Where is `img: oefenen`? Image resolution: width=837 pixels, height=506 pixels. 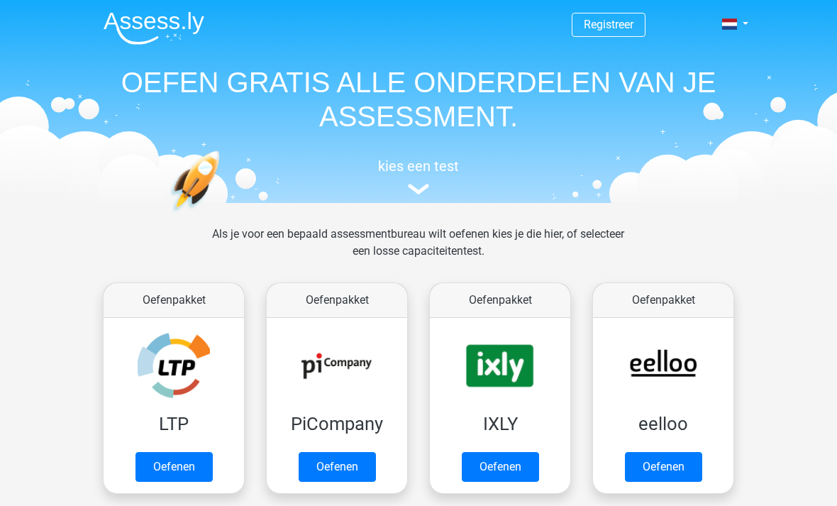 img: oefenen is located at coordinates (222, 214).